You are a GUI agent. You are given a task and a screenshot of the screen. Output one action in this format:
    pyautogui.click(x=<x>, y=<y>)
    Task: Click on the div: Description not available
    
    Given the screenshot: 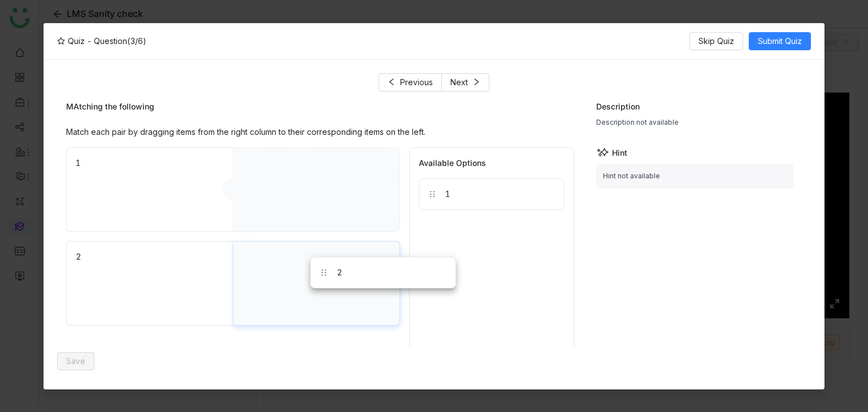 What is the action you would take?
    pyautogui.click(x=695, y=122)
    